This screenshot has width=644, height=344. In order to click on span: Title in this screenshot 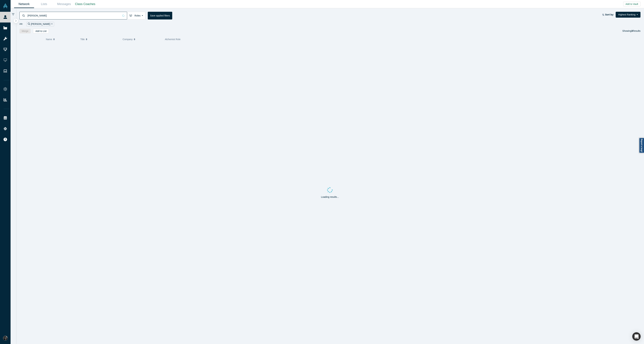, I will do `click(83, 39)`.